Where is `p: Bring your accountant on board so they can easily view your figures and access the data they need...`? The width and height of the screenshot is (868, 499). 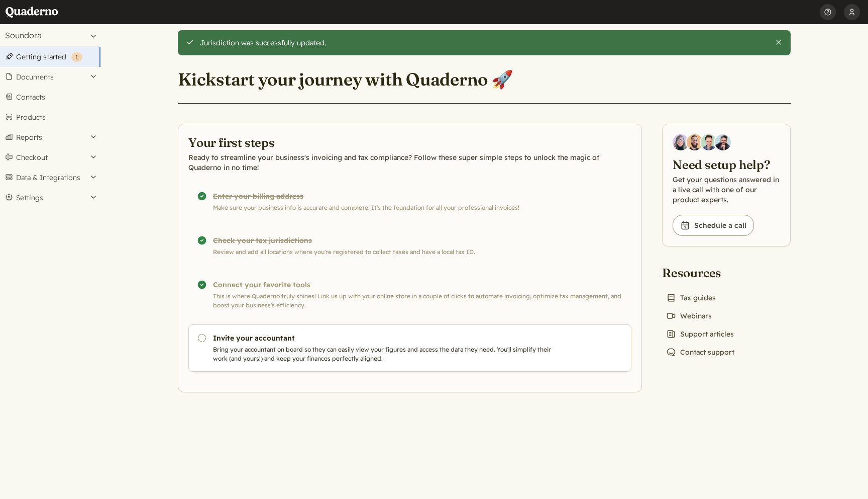 p: Bring your accountant on board so they can easily view your figures and access the data they need... is located at coordinates (384, 354).